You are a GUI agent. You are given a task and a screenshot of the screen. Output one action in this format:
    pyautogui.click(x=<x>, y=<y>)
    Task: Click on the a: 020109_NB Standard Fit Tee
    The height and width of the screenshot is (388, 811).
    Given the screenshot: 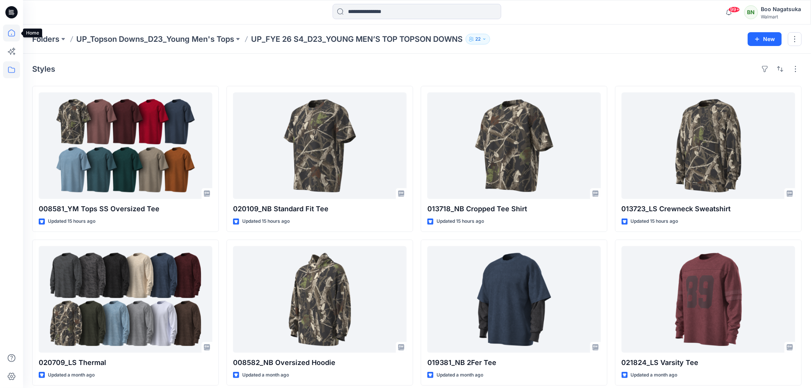 What is the action you would take?
    pyautogui.click(x=320, y=146)
    